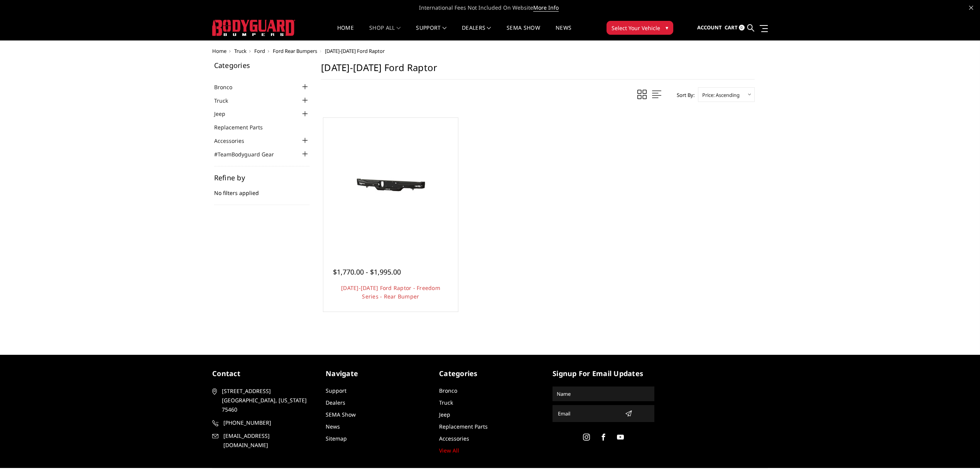 The image size is (980, 473). I want to click on span: Ford, so click(259, 51).